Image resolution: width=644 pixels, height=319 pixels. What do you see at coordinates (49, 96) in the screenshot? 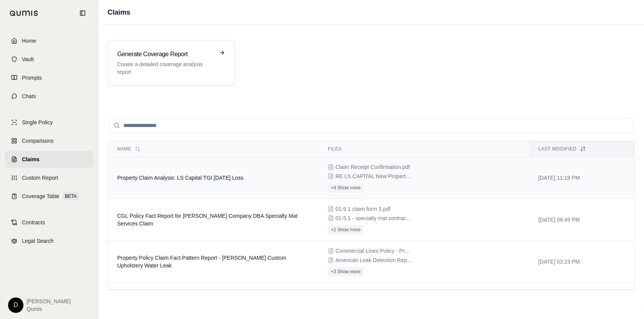
I see `a: Chats` at bounding box center [49, 96].